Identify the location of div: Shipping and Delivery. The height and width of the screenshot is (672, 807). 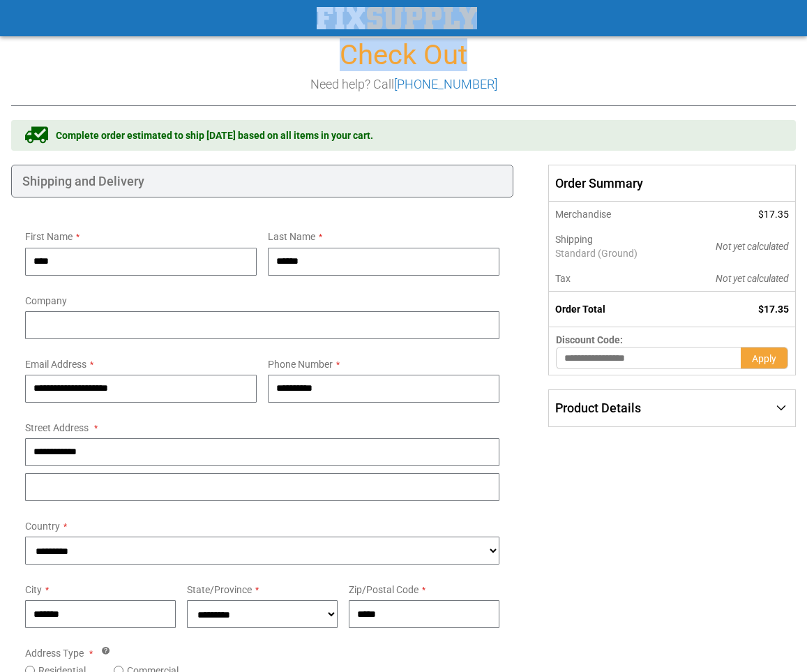
(262, 181).